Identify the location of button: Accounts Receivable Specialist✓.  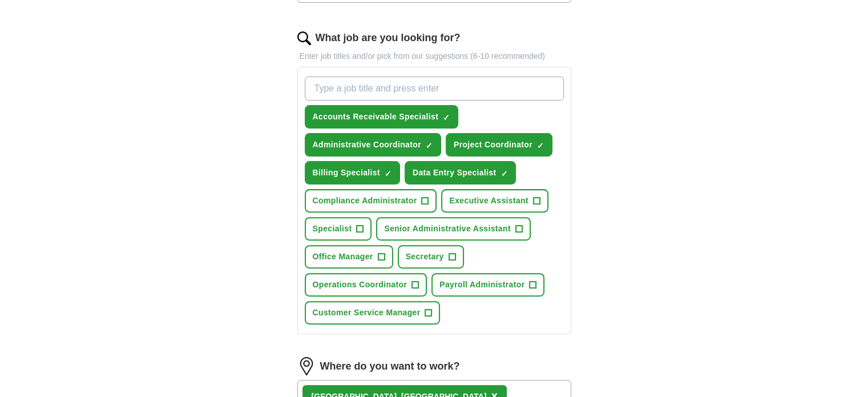
(382, 116).